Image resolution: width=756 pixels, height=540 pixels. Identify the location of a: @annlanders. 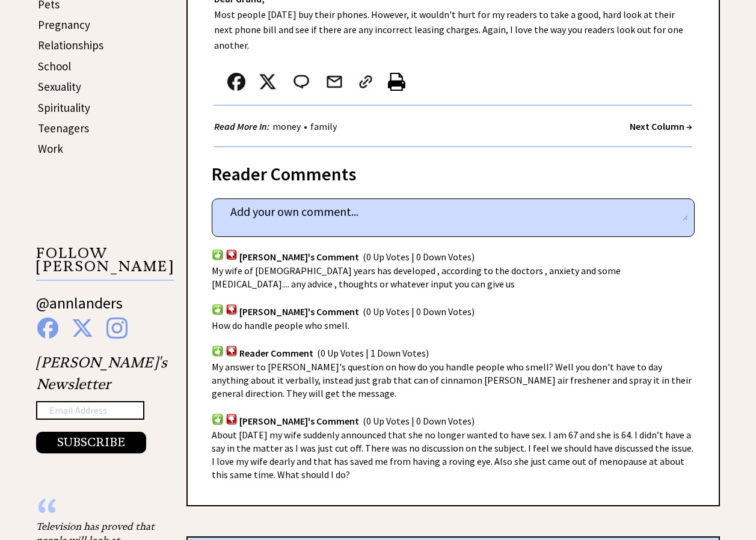
(79, 308).